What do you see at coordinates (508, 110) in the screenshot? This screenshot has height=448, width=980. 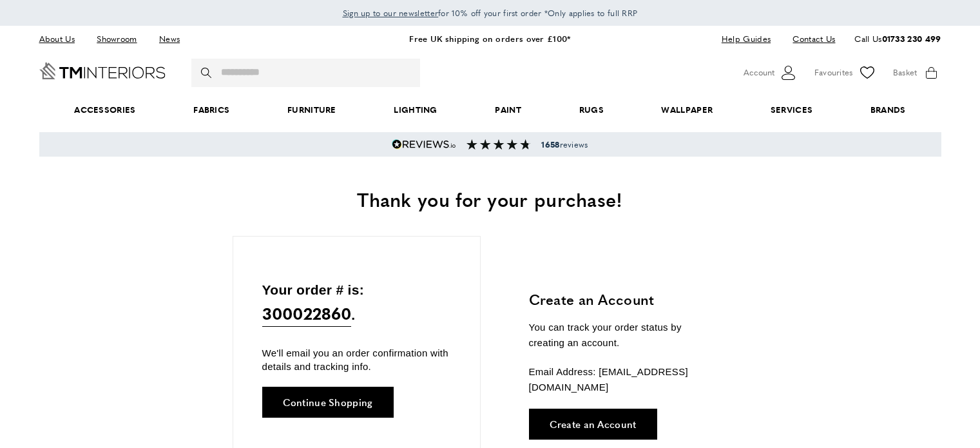 I see `a: Paint` at bounding box center [508, 110].